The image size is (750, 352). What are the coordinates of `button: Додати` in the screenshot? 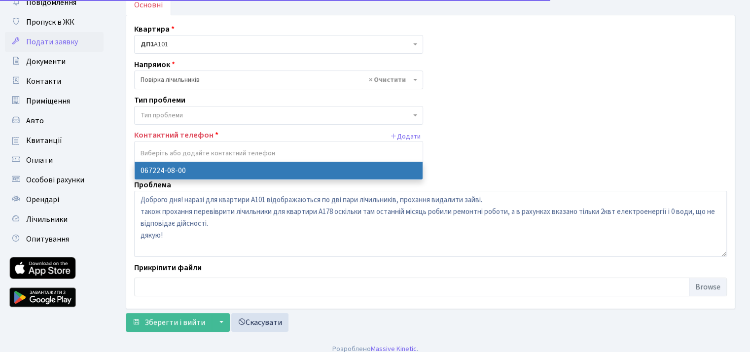 It's located at (405, 137).